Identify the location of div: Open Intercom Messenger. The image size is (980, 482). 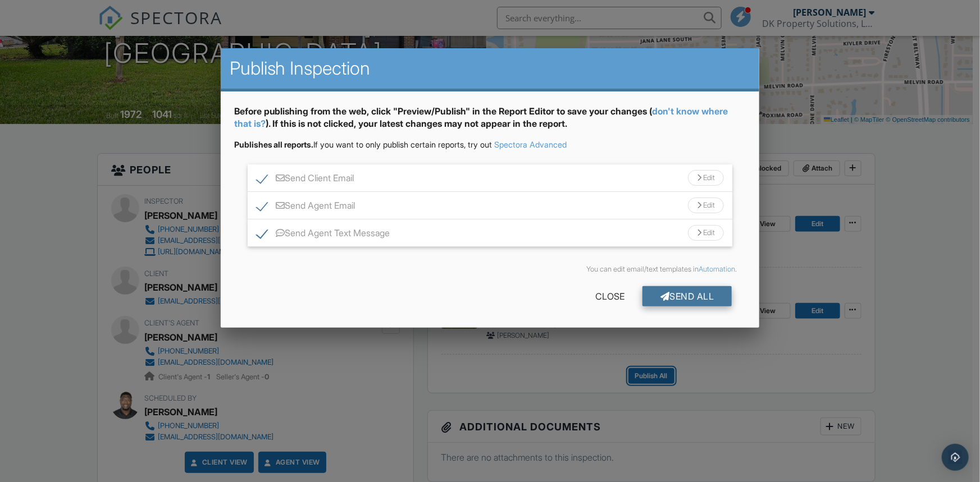
(956, 458).